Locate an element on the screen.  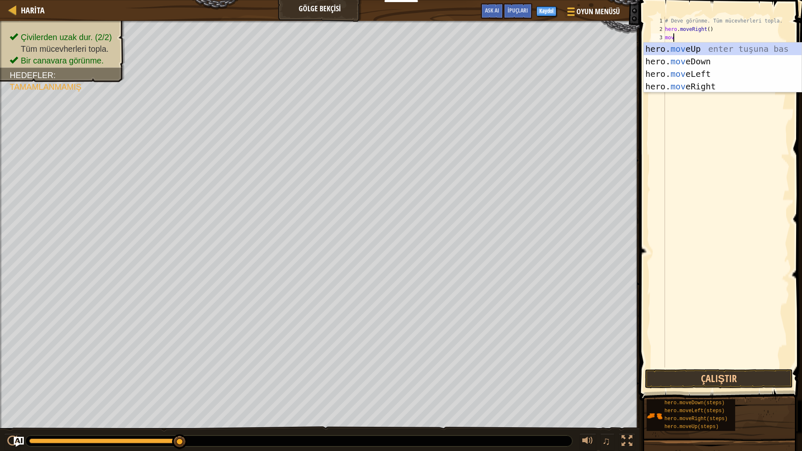
span: hero.moveUp(steps) is located at coordinates (692, 427).